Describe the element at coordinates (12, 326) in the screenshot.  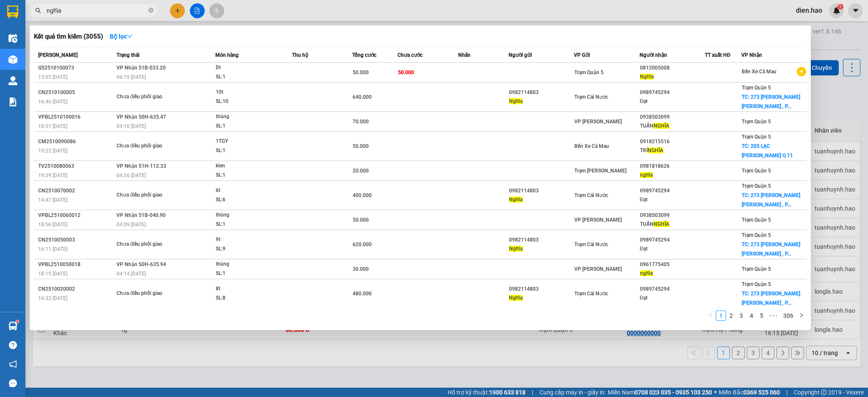
I see `img: warehouse-icon` at that location.